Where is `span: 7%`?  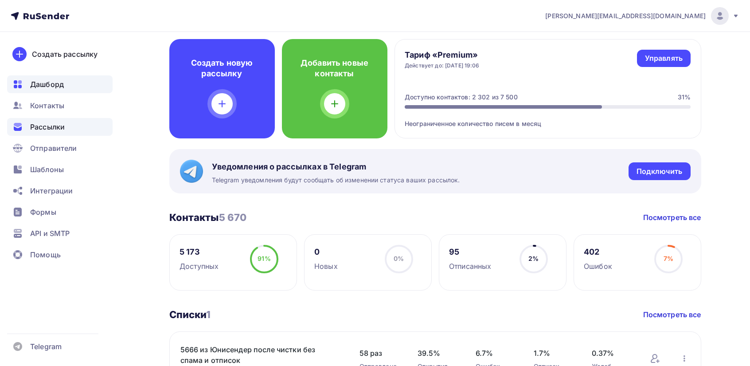 span: 7% is located at coordinates (668, 258).